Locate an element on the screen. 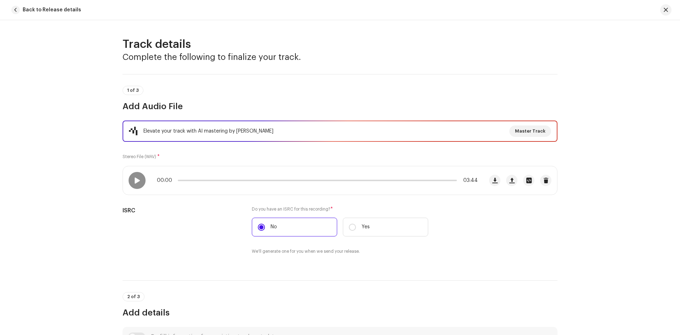 The height and width of the screenshot is (335, 680). span: Master Track is located at coordinates (530, 131).